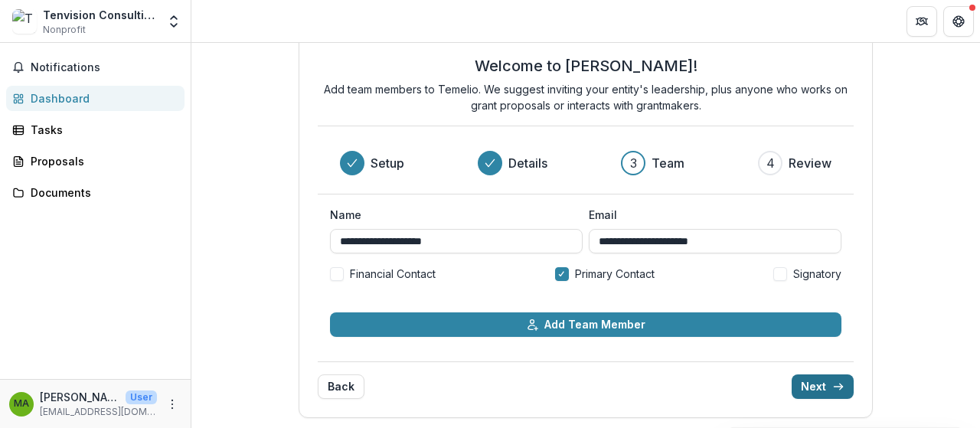 This screenshot has width=980, height=428. Describe the element at coordinates (711, 214) in the screenshot. I see `label: Email` at that location.